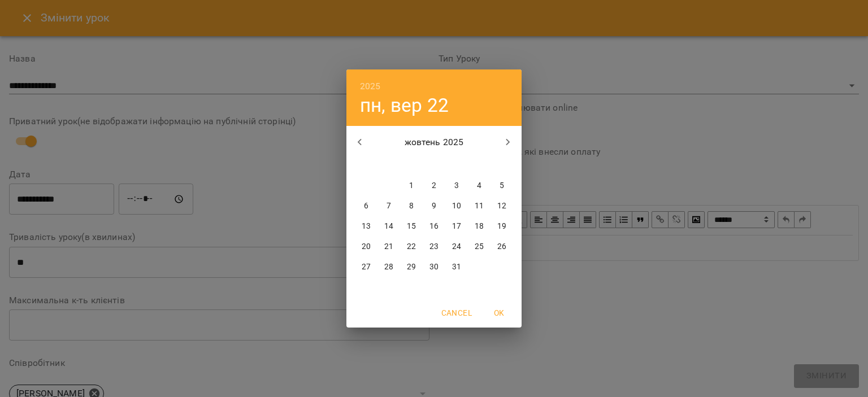 This screenshot has width=868, height=397. I want to click on p: 3, so click(456, 185).